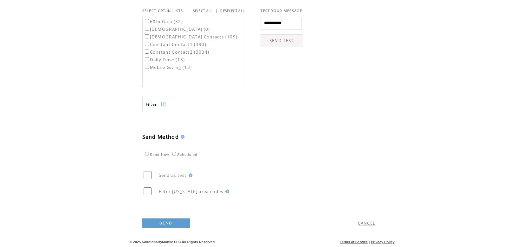 This screenshot has width=524, height=247. What do you see at coordinates (174, 153) in the screenshot?
I see `input: Scheduled` at bounding box center [174, 153].